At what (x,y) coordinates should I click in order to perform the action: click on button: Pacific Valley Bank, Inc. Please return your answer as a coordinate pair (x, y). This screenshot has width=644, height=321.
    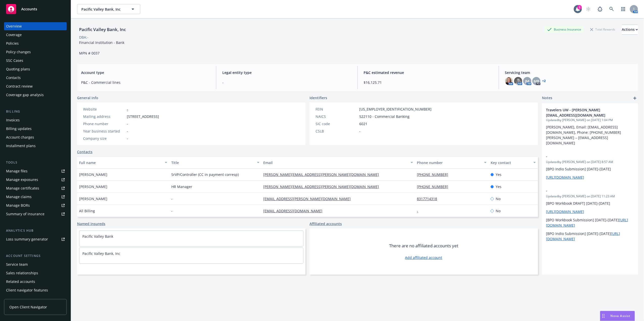
    Looking at the image, I should click on (109, 9).